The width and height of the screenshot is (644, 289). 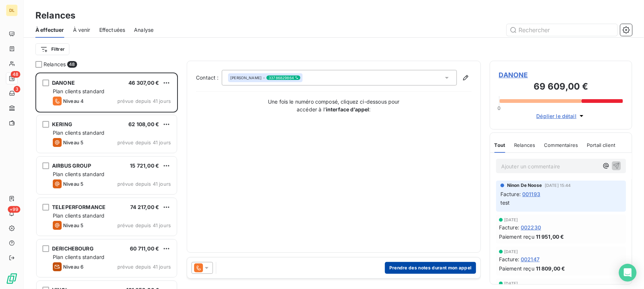 What do you see at coordinates (82, 30) in the screenshot?
I see `span: À venir` at bounding box center [82, 30].